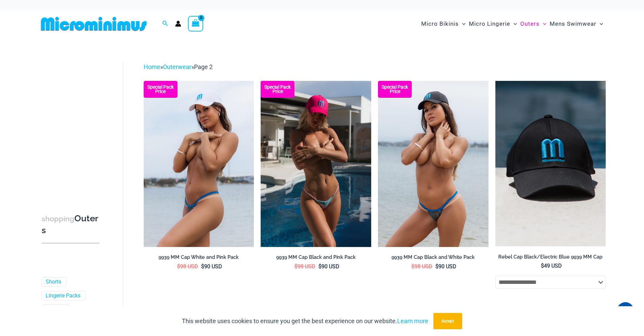  What do you see at coordinates (533, 23) in the screenshot?
I see `a: OutersMenu ToggleMenu Toggle` at bounding box center [533, 23].